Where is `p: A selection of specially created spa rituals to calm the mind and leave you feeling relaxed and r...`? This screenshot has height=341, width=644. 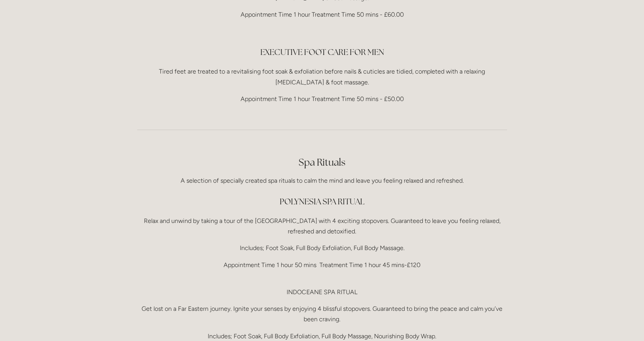
p: A selection of specially created spa rituals to calm the mind and leave you feeling relaxed and r... is located at coordinates (322, 181).